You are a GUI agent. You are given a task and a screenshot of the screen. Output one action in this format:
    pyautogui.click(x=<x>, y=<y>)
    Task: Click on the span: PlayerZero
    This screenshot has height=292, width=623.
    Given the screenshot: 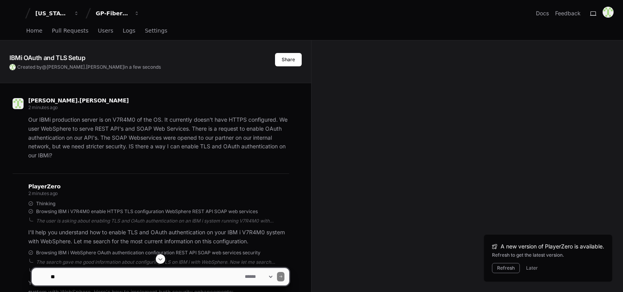 What is the action you would take?
    pyautogui.click(x=44, y=186)
    